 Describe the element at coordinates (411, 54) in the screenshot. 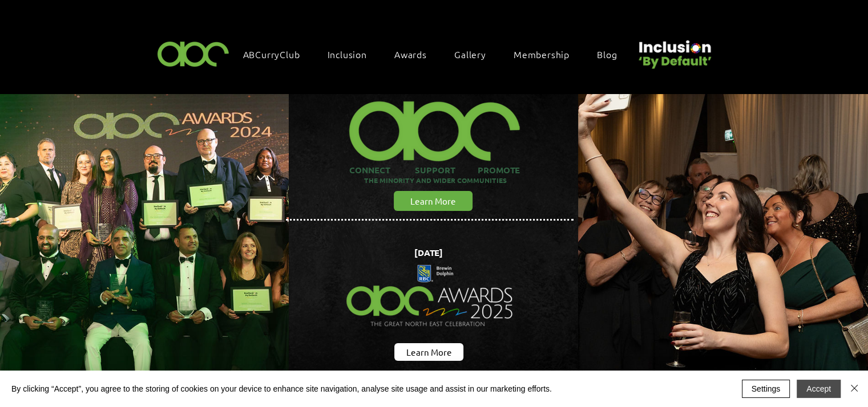

I see `span: Awards` at that location.